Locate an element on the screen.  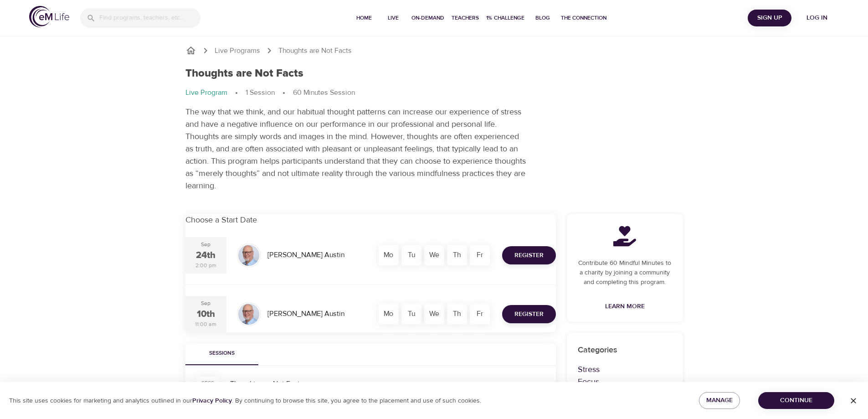
img: logo is located at coordinates (49, 16).